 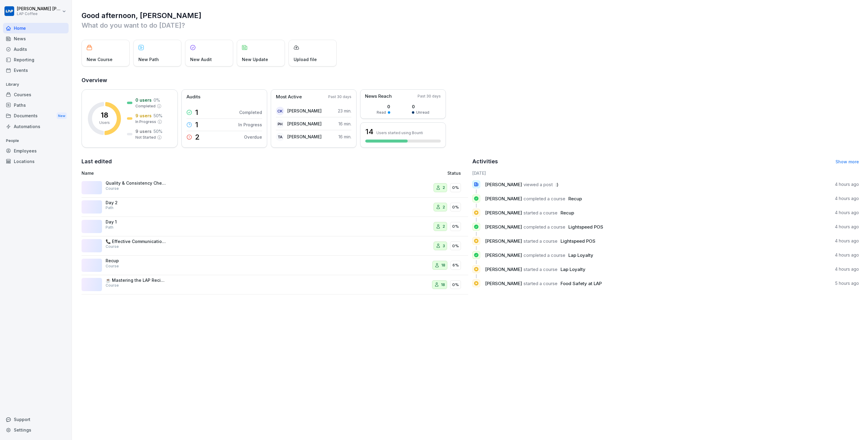 What do you see at coordinates (444, 246) in the screenshot?
I see `p: 3` at bounding box center [444, 246].